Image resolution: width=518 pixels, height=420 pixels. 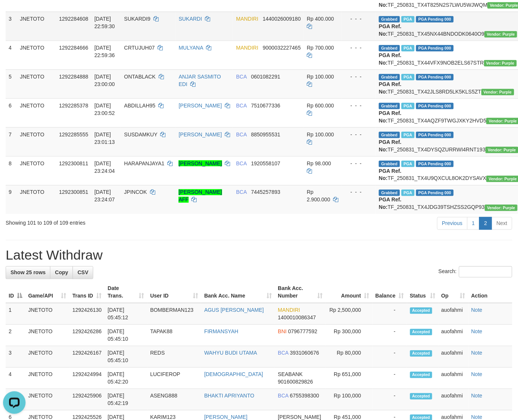 What do you see at coordinates (320, 135) in the screenshot?
I see `span: Rp 100.000` at bounding box center [320, 135].